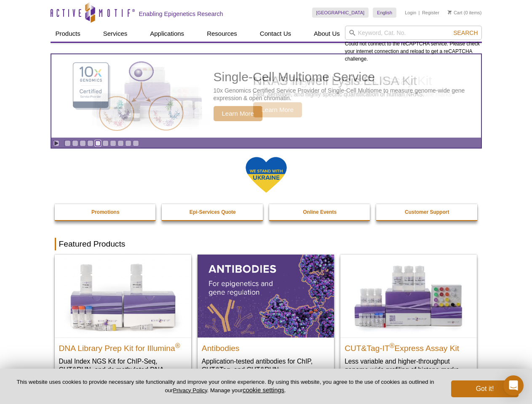  I want to click on img: All Antibodies, so click(266, 296).